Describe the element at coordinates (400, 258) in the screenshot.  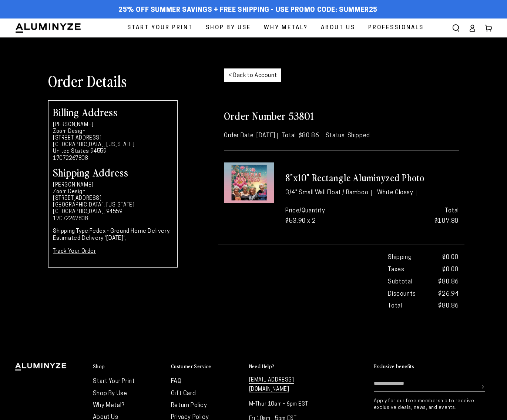
I see `strong: Shipping` at that location.